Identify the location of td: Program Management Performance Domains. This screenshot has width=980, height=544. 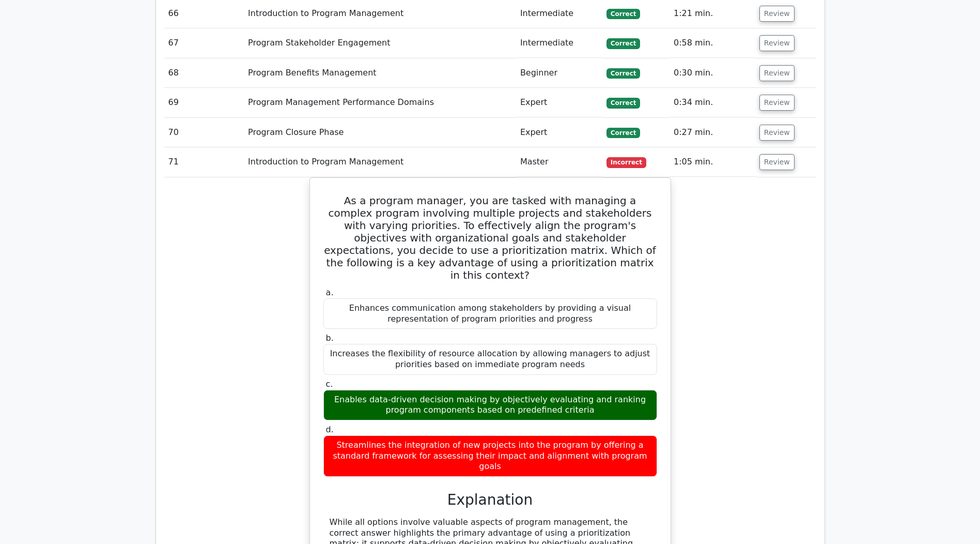
(380, 102).